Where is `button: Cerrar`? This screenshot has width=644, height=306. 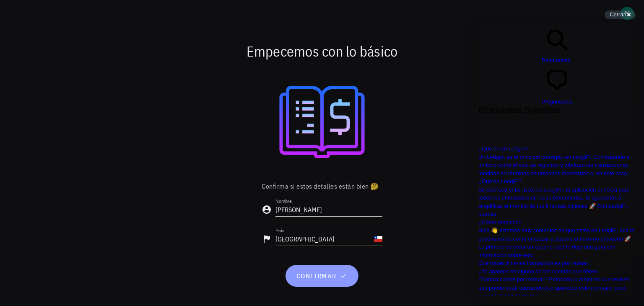
button: Cerrar is located at coordinates (620, 15).